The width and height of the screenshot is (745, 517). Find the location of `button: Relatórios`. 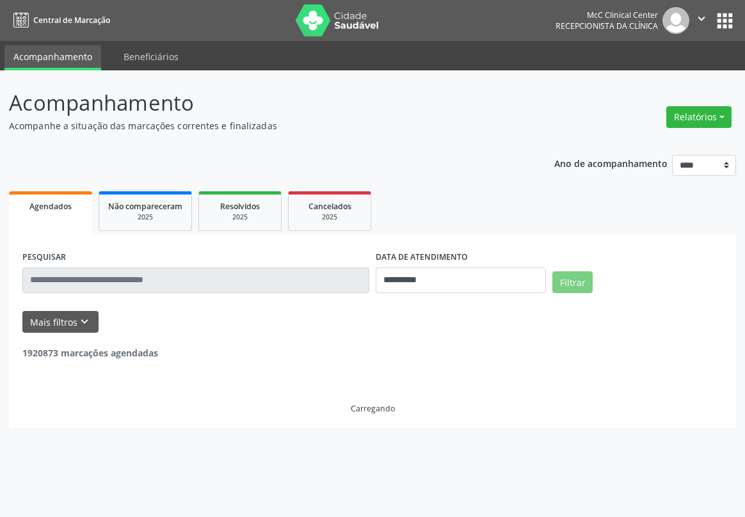

button: Relatórios is located at coordinates (699, 117).